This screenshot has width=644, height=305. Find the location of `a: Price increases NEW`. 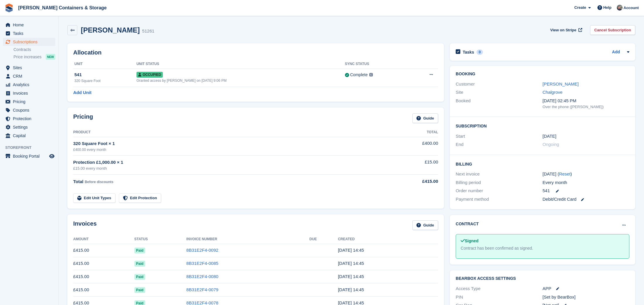

a: Price increases NEW is located at coordinates (34, 57).